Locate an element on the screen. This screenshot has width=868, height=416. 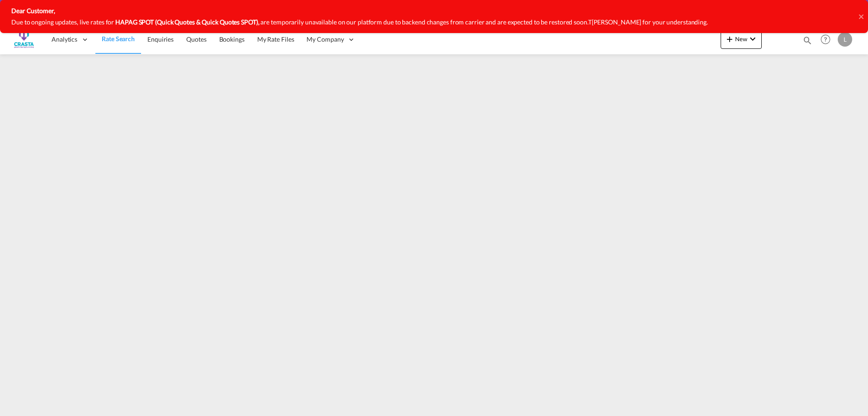
span: My Rate Files is located at coordinates (276, 39).